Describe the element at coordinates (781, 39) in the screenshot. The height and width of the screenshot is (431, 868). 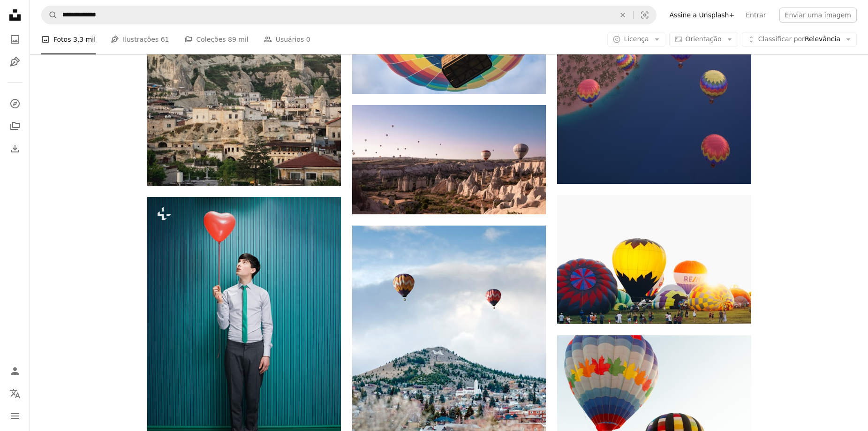
I see `span: Classificar por` at that location.